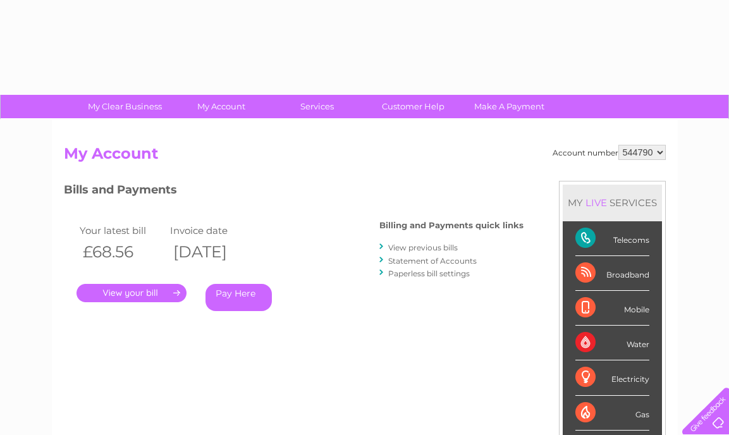  I want to click on a: My Clear Business, so click(125, 106).